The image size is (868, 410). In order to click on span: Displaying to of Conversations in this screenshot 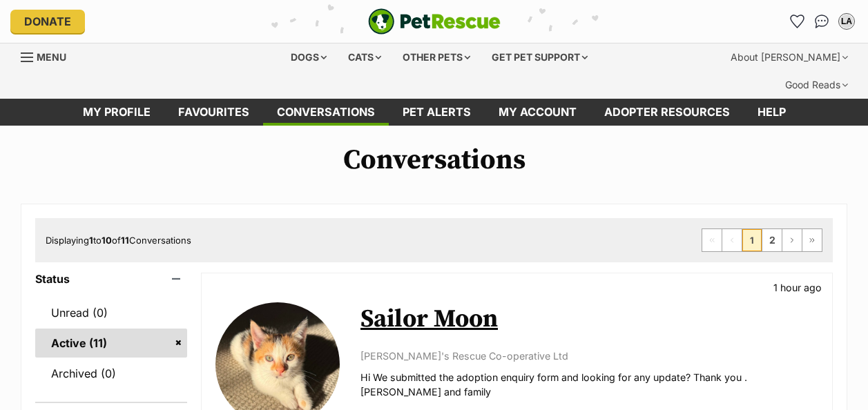, I will do `click(118, 240)`.